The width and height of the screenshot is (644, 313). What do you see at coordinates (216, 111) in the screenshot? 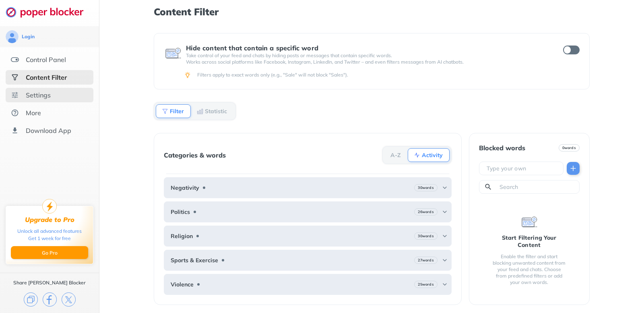
I see `b: Statistic` at bounding box center [216, 111].